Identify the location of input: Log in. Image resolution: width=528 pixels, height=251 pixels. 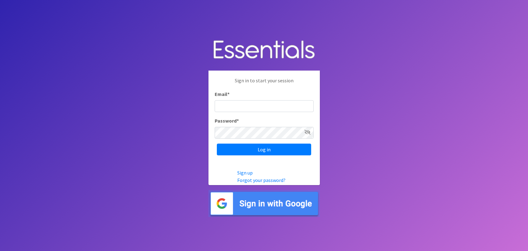
(264, 149).